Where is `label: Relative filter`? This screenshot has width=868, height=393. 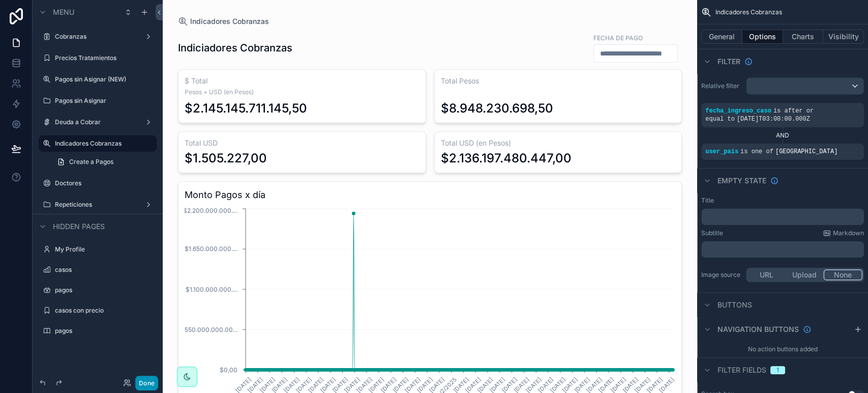
label: Relative filter is located at coordinates (722, 86).